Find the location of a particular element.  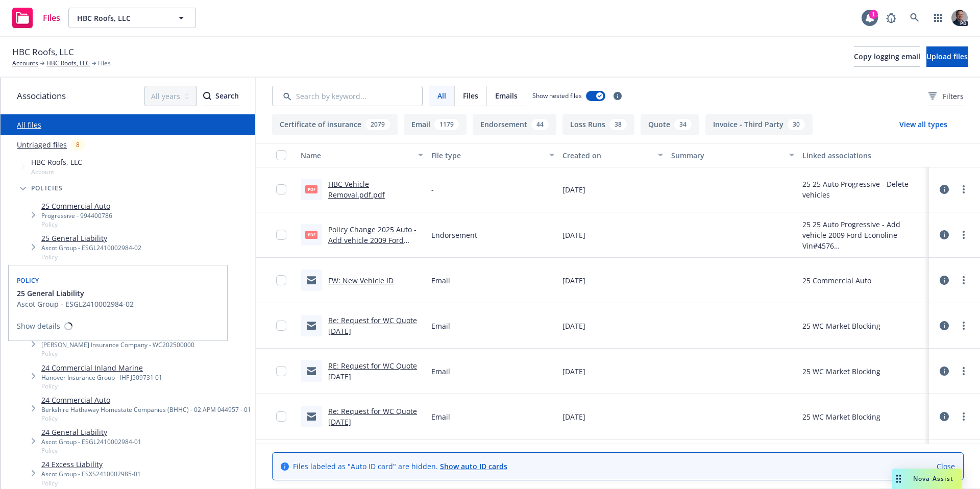

button: HBC Roofs, LLC is located at coordinates (132, 18).